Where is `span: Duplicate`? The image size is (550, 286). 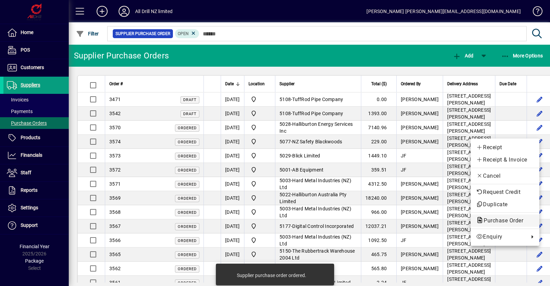
span: Duplicate is located at coordinates (505, 204).